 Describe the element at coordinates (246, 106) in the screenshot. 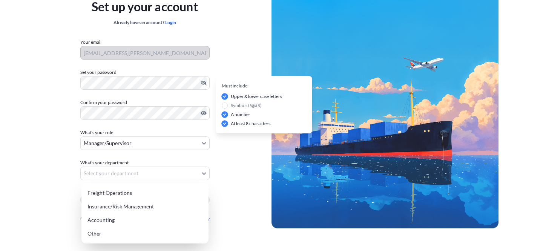

I see `span: Symbols (!@#$)` at that location.